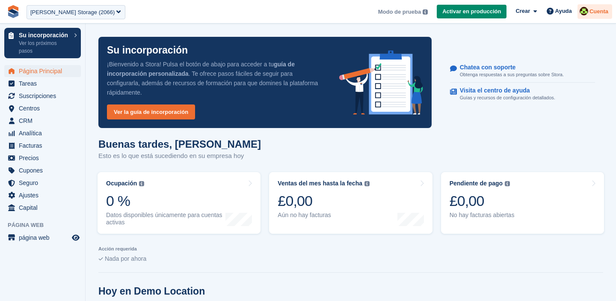 Image resolution: width=616 pixels, height=301 pixels. Describe the element at coordinates (598, 12) in the screenshot. I see `span: Cuenta` at that location.